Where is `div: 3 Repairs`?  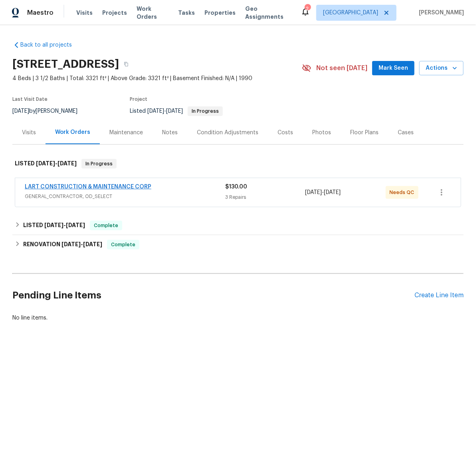
div: 3 Repairs is located at coordinates (265, 197).